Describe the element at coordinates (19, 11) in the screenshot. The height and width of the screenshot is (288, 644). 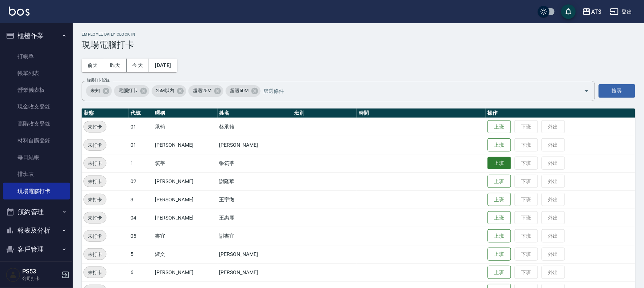
I see `img: Logo` at that location.